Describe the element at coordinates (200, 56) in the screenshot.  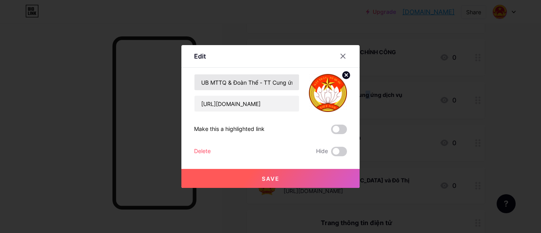
I see `div: Edit` at that location.